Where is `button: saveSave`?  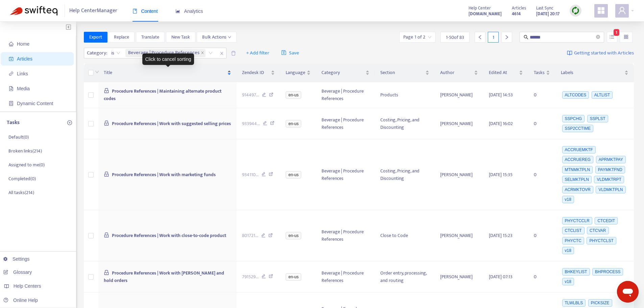
button: saveSave is located at coordinates (290, 53).